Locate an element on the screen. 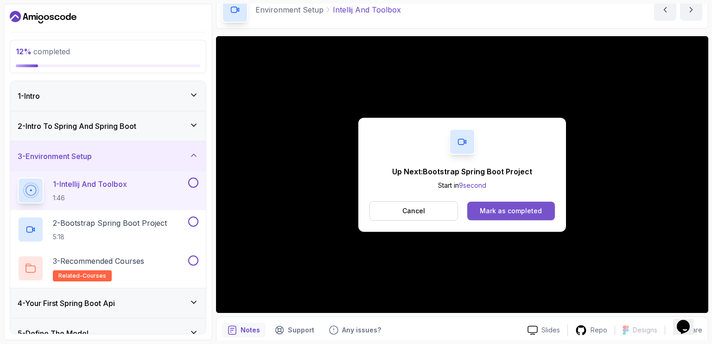  button: Share is located at coordinates (683, 330).